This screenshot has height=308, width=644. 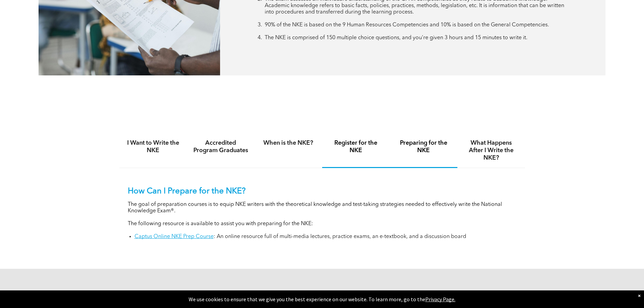 What do you see at coordinates (322, 223) in the screenshot?
I see `p: The following resource is available to assist you with preparing for the NKE:` at bounding box center [322, 223].